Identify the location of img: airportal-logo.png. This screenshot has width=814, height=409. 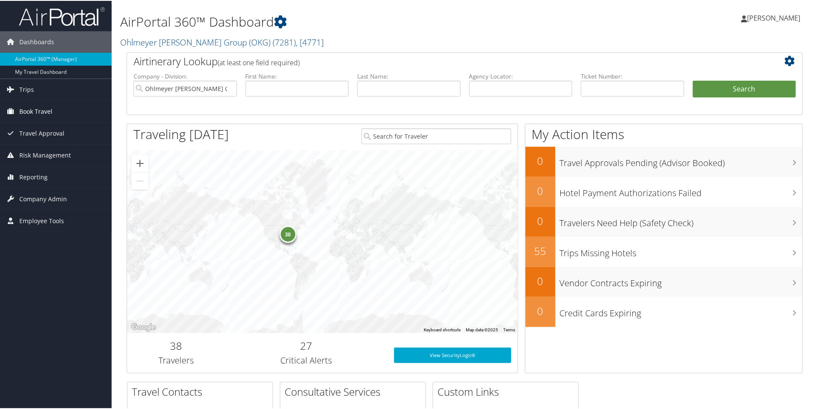
(62, 15).